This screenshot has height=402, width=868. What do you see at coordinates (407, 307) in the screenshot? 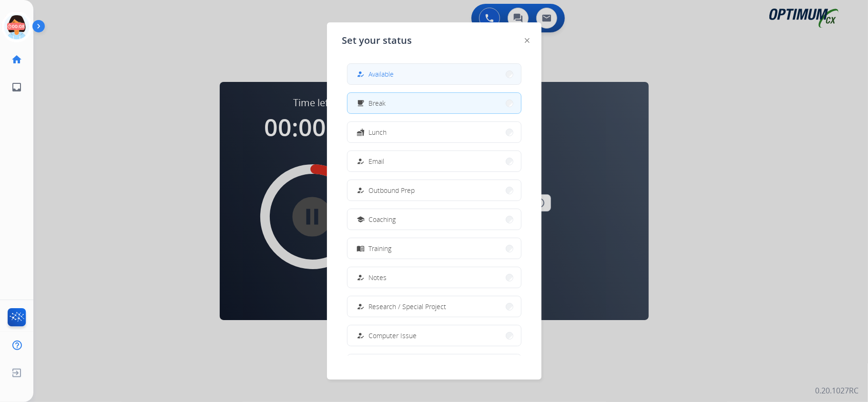
I see `span: Research / Special Project` at bounding box center [407, 307].